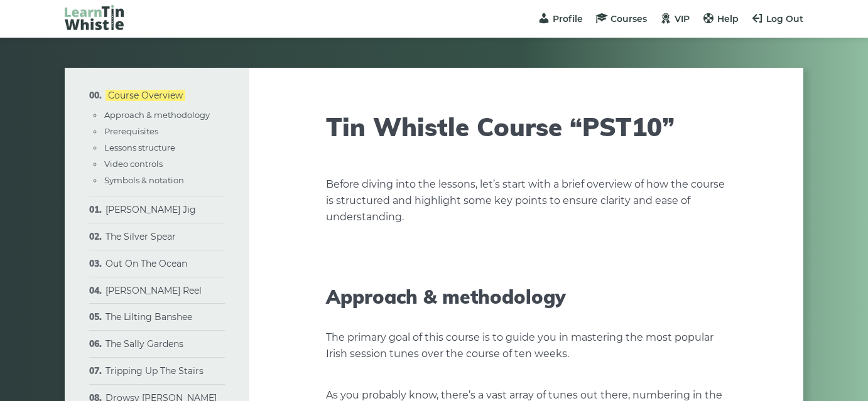 Image resolution: width=868 pixels, height=401 pixels. Describe the element at coordinates (145, 344) in the screenshot. I see `a: The Sally Gardens` at that location.